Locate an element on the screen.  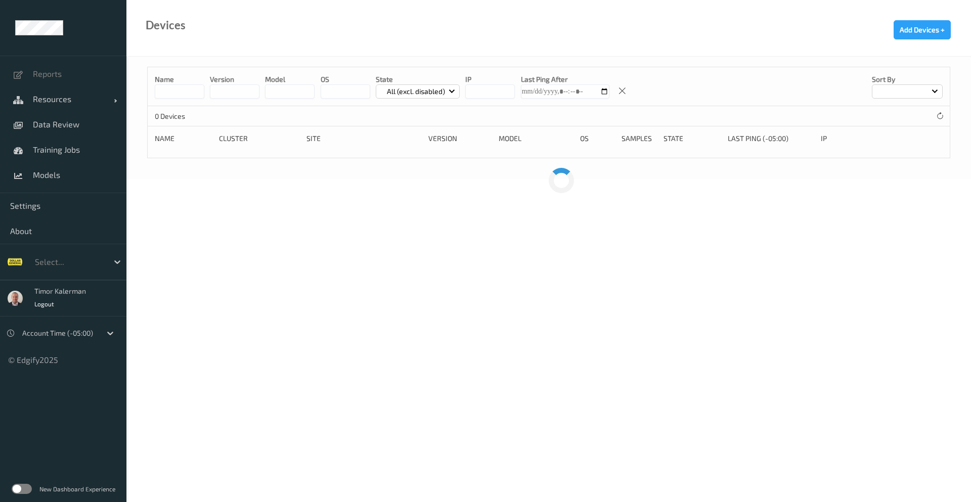
div: version is located at coordinates (460, 139).